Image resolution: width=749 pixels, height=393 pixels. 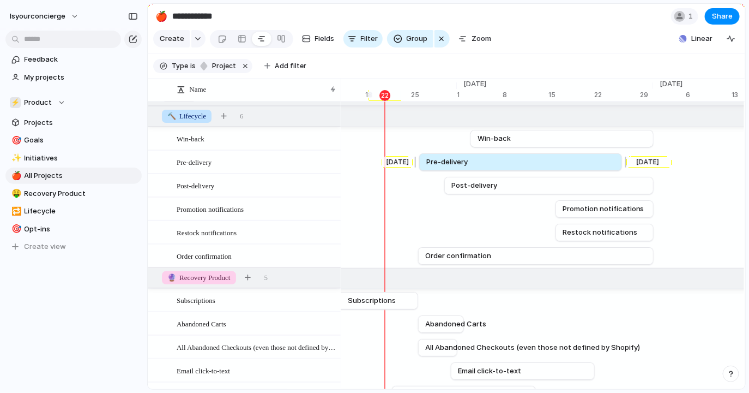 I want to click on span: isyourconcierge, so click(x=38, y=16).